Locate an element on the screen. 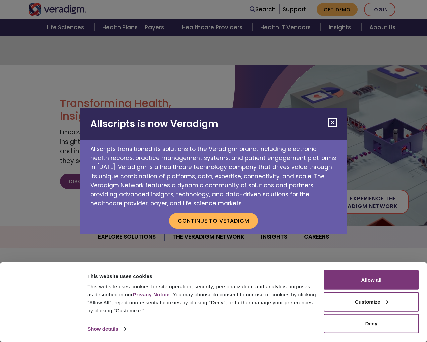 The image size is (427, 342). h2: Allscripts is now Veradigm is located at coordinates (213, 124).